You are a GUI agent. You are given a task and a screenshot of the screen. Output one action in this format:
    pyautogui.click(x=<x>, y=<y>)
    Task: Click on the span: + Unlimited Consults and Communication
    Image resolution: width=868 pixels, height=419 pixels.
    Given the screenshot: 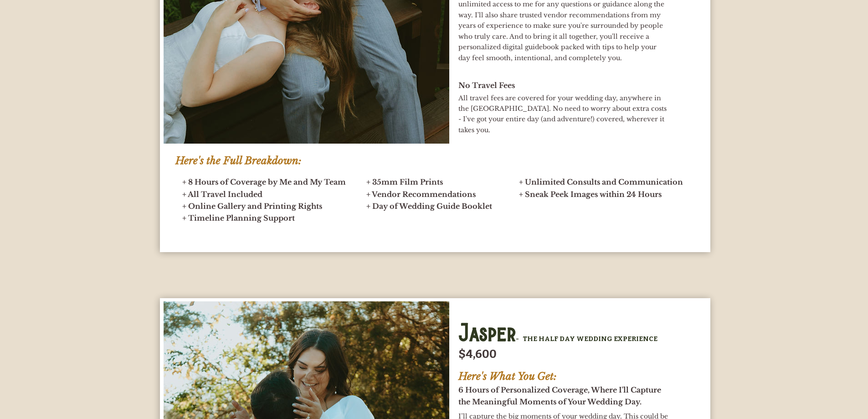 What is the action you would take?
    pyautogui.click(x=601, y=182)
    